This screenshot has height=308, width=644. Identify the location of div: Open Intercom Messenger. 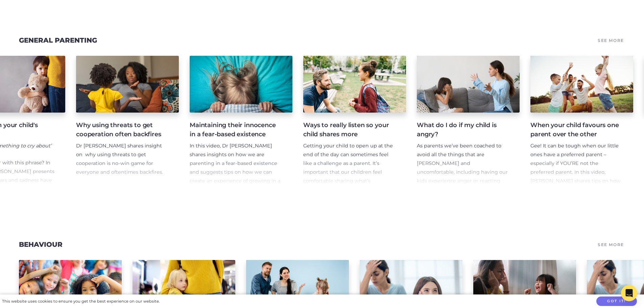
(629, 293).